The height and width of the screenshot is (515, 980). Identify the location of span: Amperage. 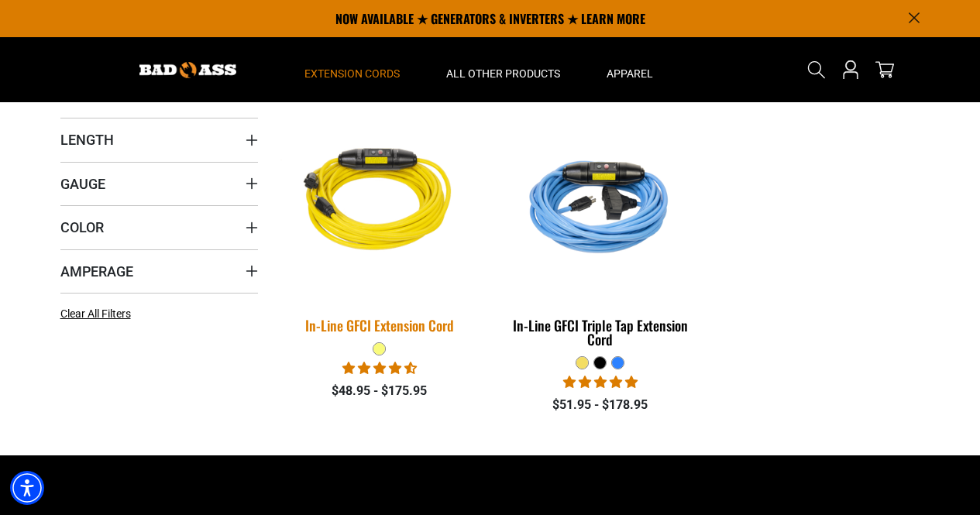
(97, 271).